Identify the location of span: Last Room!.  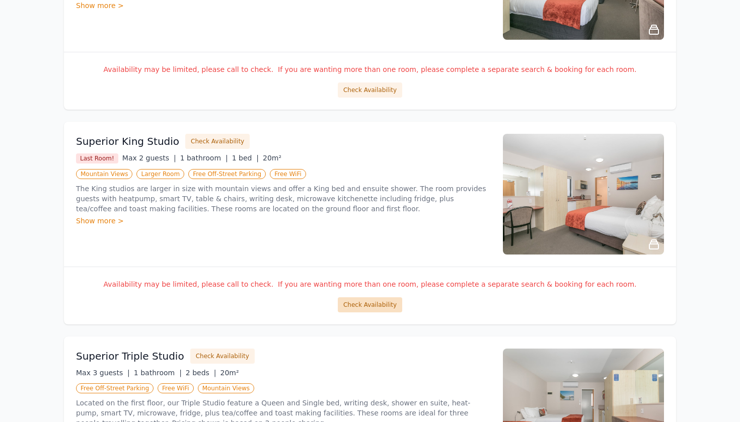
(97, 159).